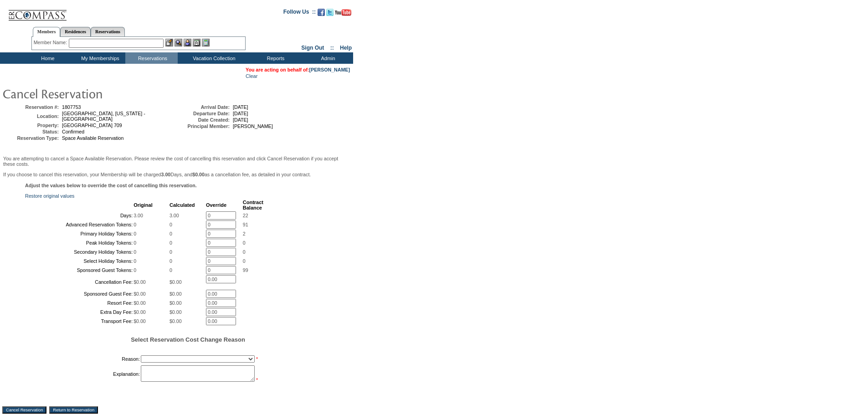 The width and height of the screenshot is (868, 415). What do you see at coordinates (152, 58) in the screenshot?
I see `td: Reservations` at bounding box center [152, 58].